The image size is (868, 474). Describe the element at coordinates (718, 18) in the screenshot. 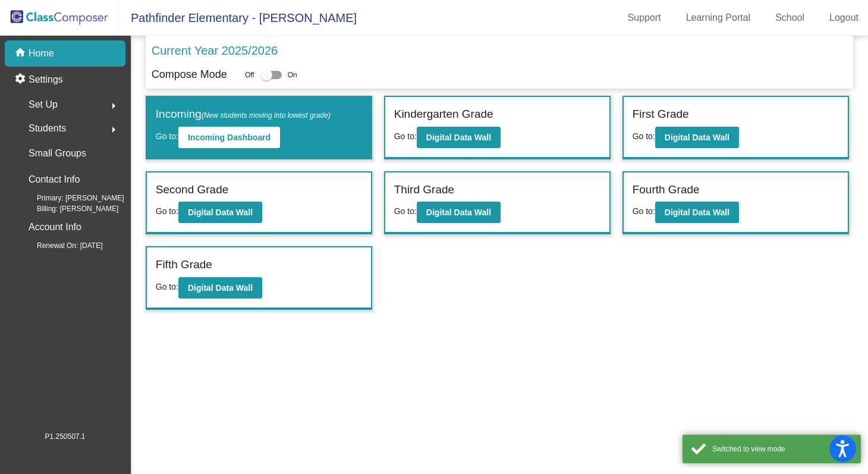

I see `a: Learning Portal` at that location.